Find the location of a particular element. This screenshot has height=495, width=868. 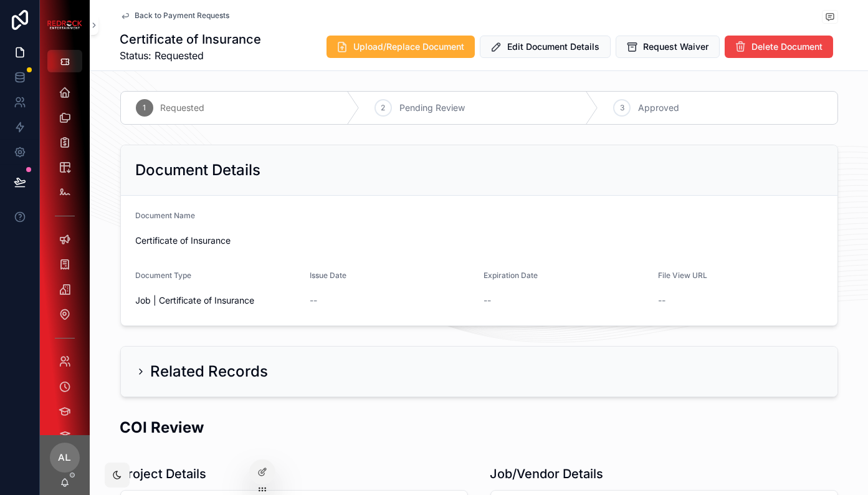

span: Requested is located at coordinates (182, 108).